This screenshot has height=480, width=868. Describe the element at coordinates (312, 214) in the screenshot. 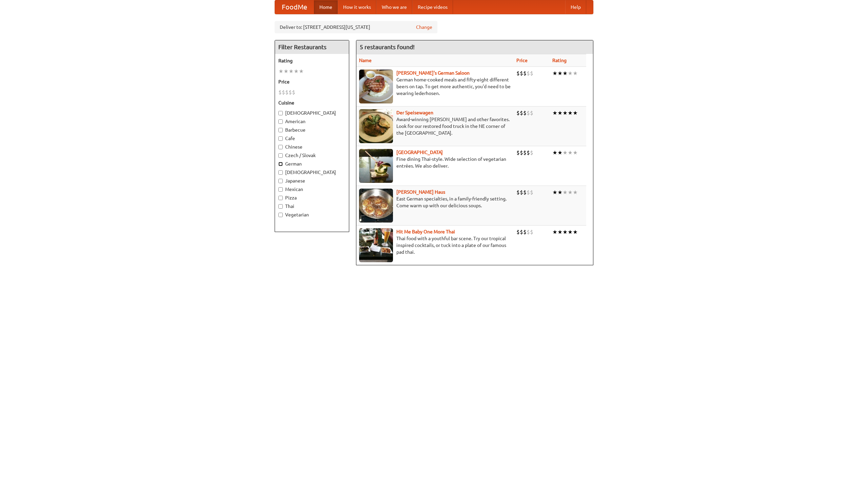

I see `label: Vegetarian` at that location.